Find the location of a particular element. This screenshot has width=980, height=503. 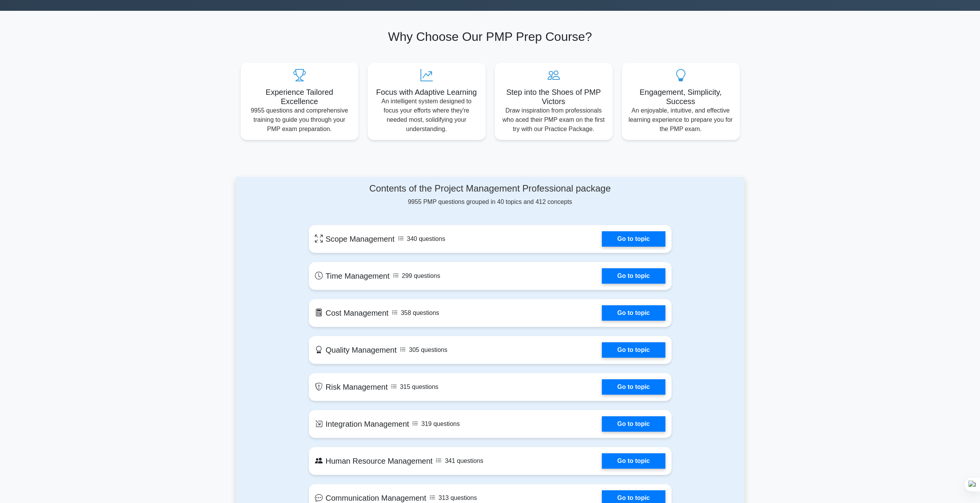

h5: Focus with Adaptive Learning is located at coordinates (427, 92).